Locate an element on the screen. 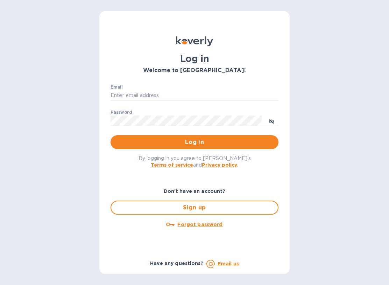 The height and width of the screenshot is (285, 389). input: Enter email address is located at coordinates (195, 96).